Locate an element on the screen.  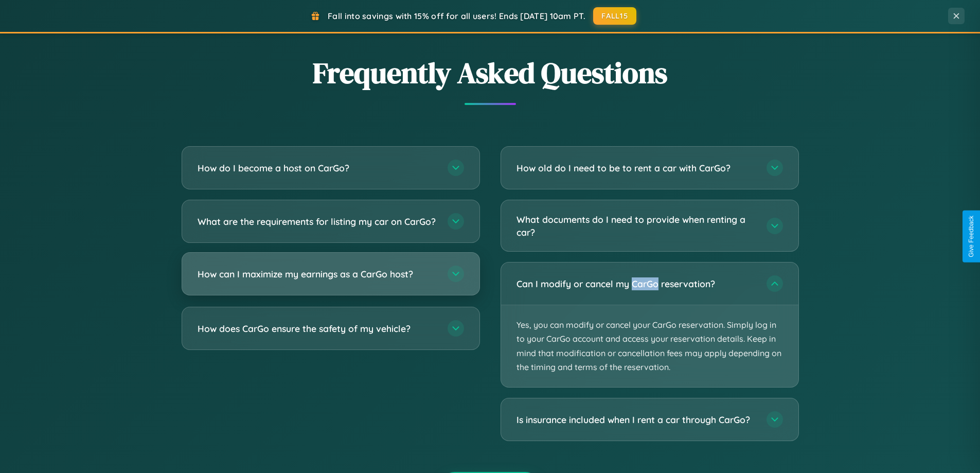
h3: How old do I need to be to rent a car with CarGo? is located at coordinates (636, 168).